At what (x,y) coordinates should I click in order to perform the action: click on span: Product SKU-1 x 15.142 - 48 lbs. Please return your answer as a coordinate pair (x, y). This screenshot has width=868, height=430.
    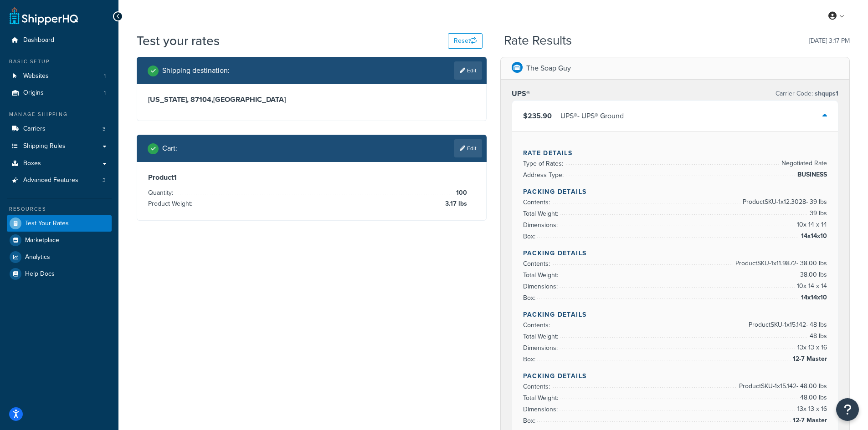
    Looking at the image, I should click on (786, 325).